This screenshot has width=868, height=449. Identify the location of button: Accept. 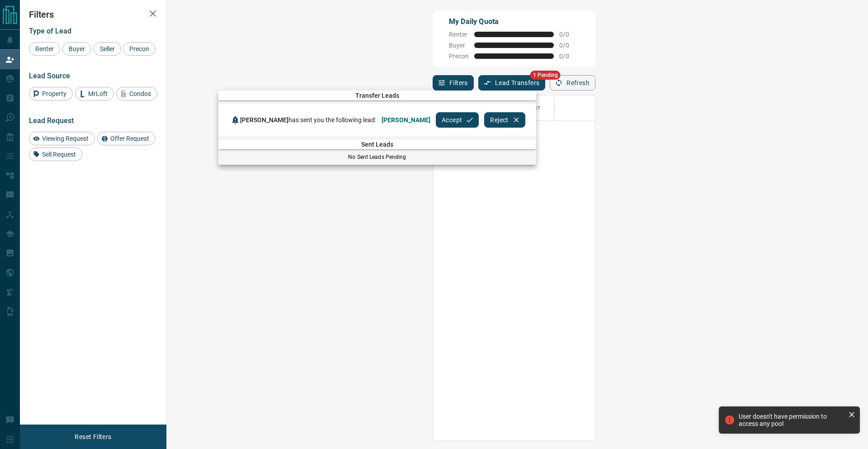
(457, 120).